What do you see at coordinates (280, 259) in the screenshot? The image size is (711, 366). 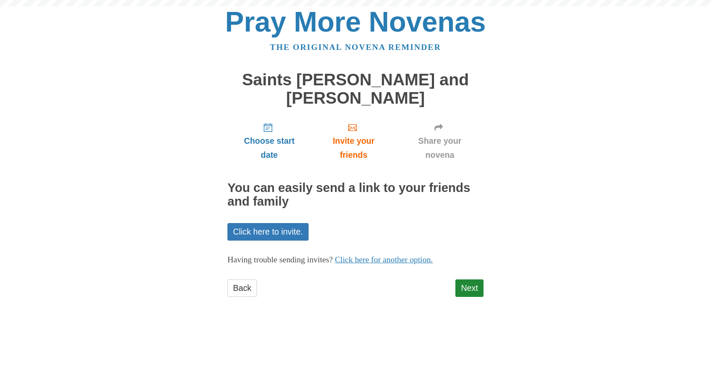 I see `span: Having trouble sending invites?` at bounding box center [280, 259].